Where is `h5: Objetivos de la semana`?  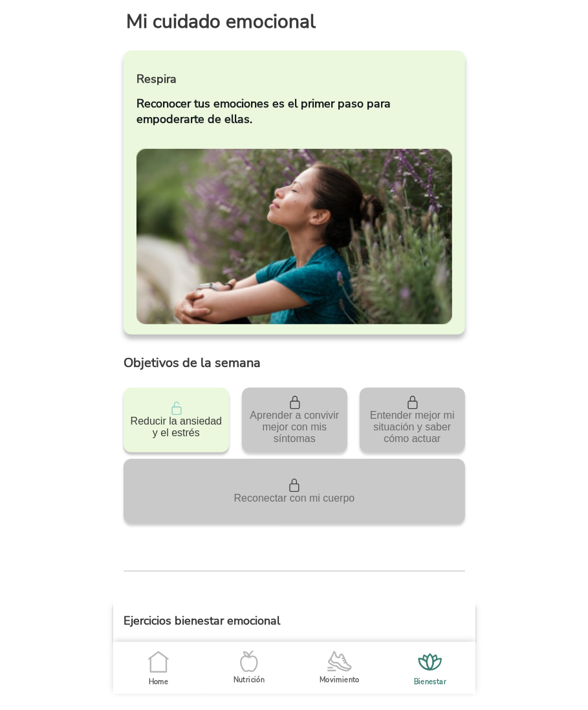
h5: Objetivos de la semana is located at coordinates (294, 363).